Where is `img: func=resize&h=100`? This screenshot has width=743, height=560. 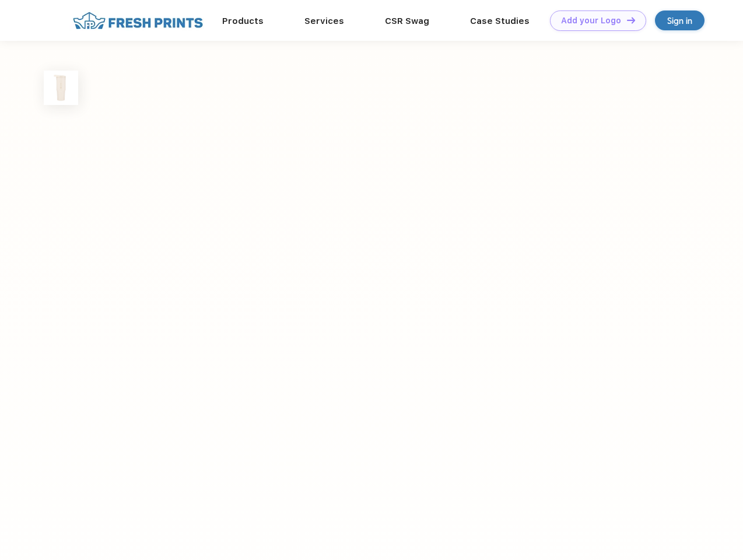 img: func=resize&h=100 is located at coordinates (61, 88).